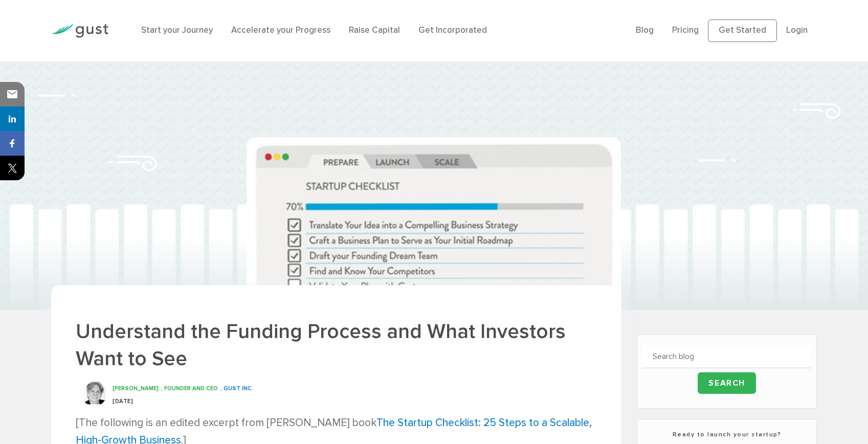 The width and height of the screenshot is (868, 444). What do you see at coordinates (237, 388) in the screenshot?
I see `span: , GUST INC.` at bounding box center [237, 388].